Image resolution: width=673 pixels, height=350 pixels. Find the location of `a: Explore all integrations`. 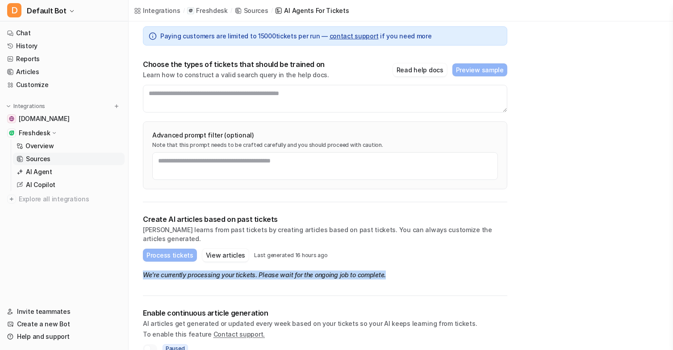

a: Explore all integrations is located at coordinates (64, 199).